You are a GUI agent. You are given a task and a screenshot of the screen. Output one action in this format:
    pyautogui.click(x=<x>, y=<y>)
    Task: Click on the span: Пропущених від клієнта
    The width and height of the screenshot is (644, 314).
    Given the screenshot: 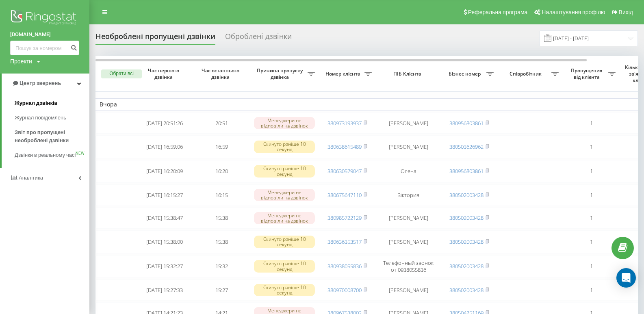 What is the action you would take?
    pyautogui.click(x=587, y=73)
    